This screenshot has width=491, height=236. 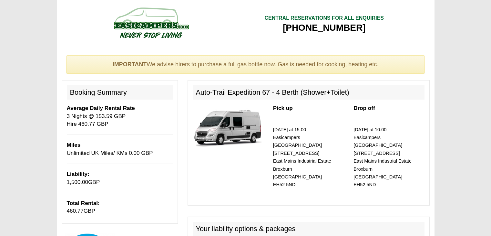 What do you see at coordinates (74, 145) in the screenshot?
I see `b: Miles` at bounding box center [74, 145].